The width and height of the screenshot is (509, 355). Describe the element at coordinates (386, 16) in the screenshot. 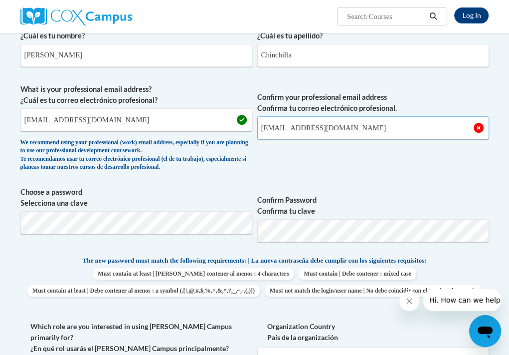

I see `input: Search Courses` at that location.